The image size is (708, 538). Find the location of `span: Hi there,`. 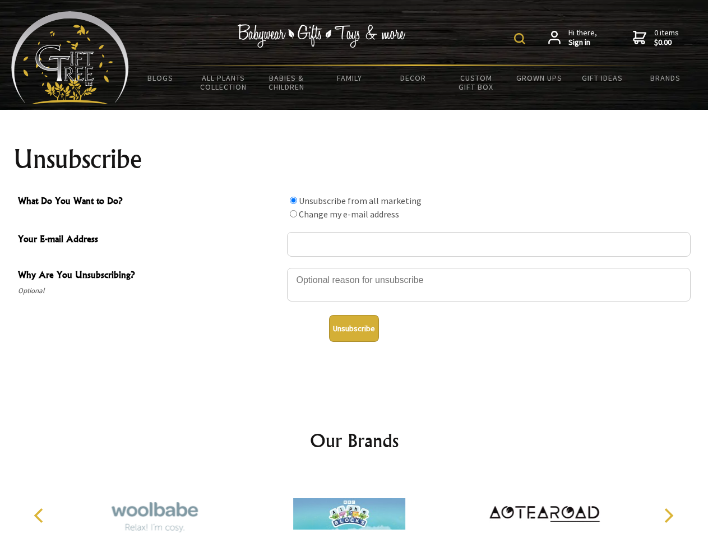

span: Hi there, is located at coordinates (582, 38).